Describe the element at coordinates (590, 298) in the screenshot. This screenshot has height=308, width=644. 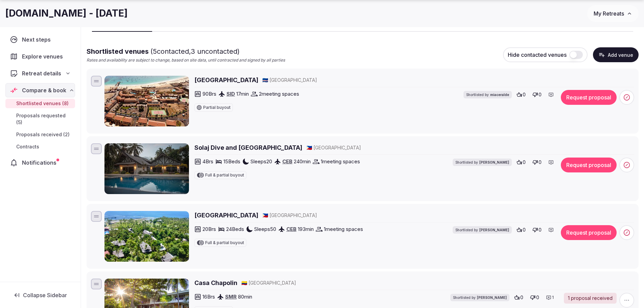
I see `a: 1 proposal received` at that location.